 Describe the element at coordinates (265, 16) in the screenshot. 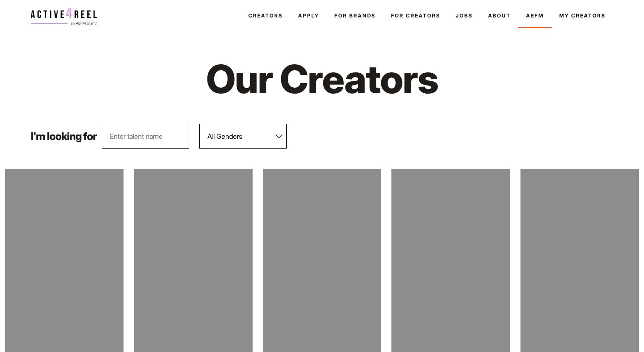

I see `a: Creators` at that location.